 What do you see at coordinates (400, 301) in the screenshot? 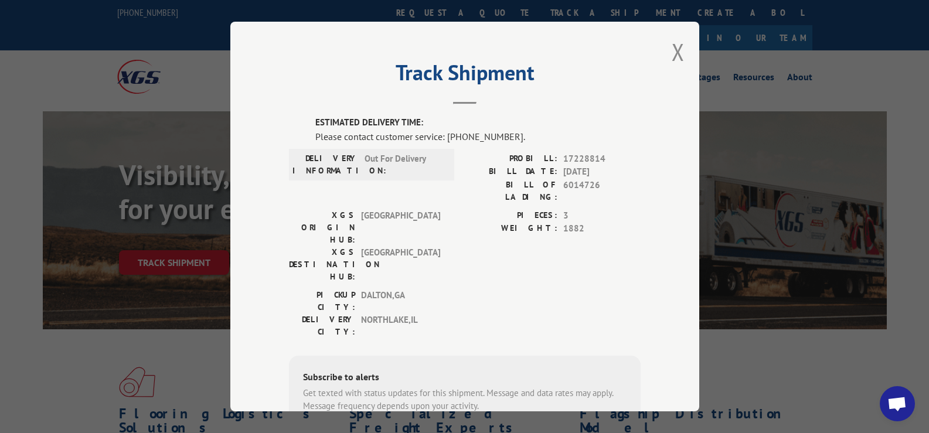
I see `span: DALTON , GA` at bounding box center [400, 301].